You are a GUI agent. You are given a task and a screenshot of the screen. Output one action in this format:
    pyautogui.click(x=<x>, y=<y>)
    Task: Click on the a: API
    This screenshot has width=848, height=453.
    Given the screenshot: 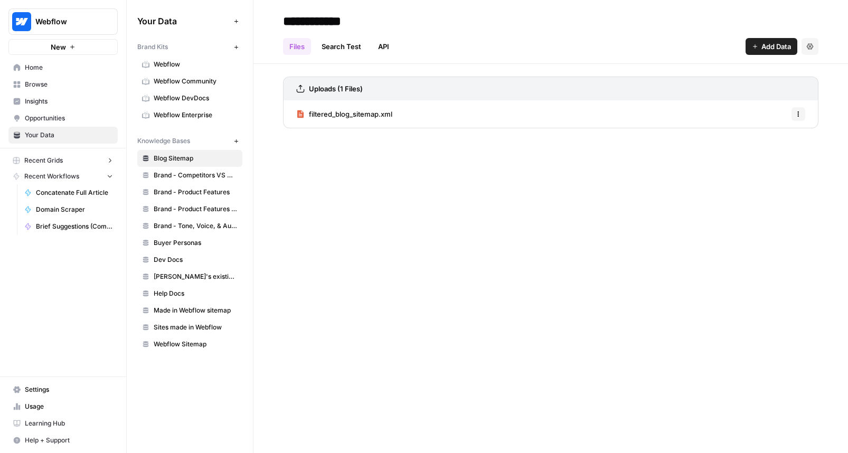 What is the action you would take?
    pyautogui.click(x=383, y=46)
    